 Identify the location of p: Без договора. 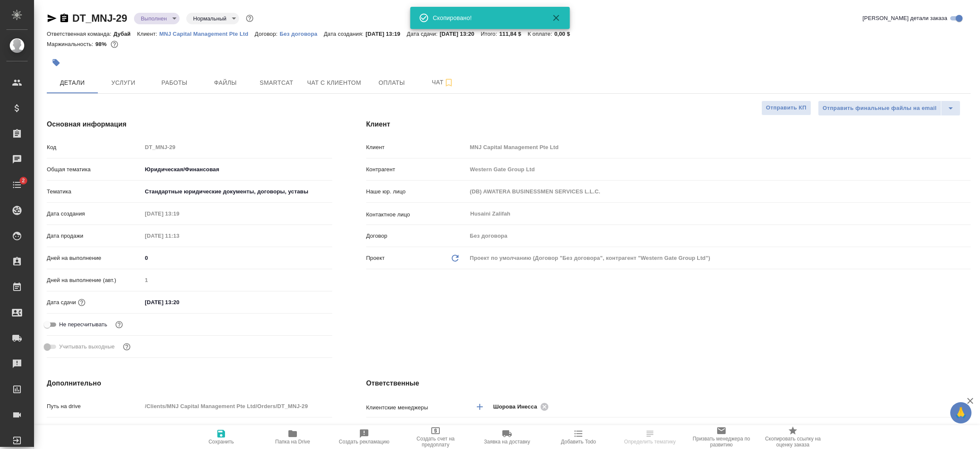
(302, 34).